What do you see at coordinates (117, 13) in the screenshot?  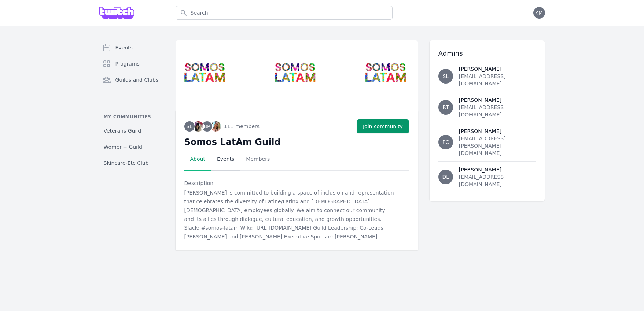 I see `img: Grove` at bounding box center [117, 13].